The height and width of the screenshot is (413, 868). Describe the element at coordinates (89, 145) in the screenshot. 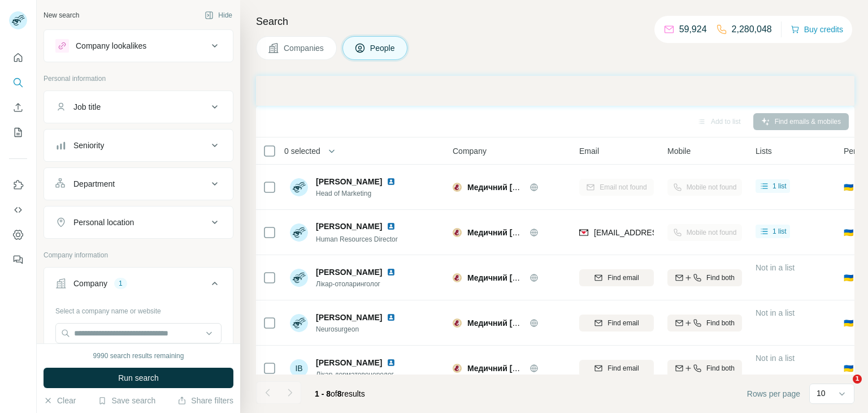

I see `div: Seniority` at that location.